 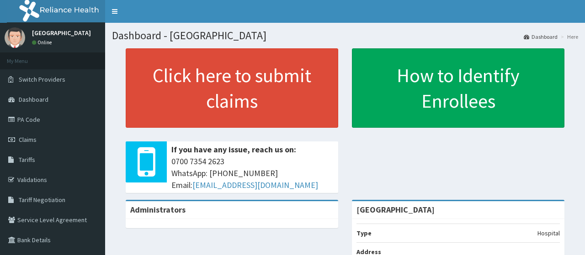 What do you see at coordinates (548, 233) in the screenshot?
I see `p: Hospital` at bounding box center [548, 233].